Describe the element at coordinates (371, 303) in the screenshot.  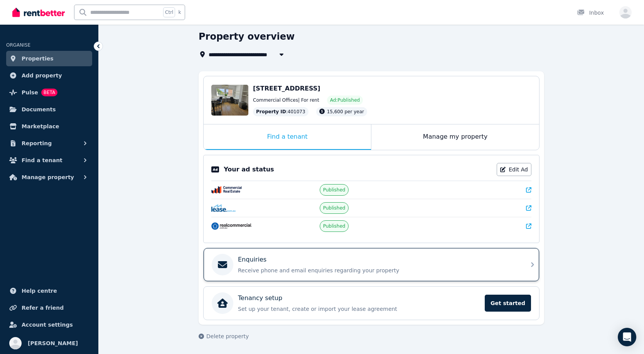
I see `a: Tenancy setupSet up your tenant, create or import your lease agreementGet started` at that location.